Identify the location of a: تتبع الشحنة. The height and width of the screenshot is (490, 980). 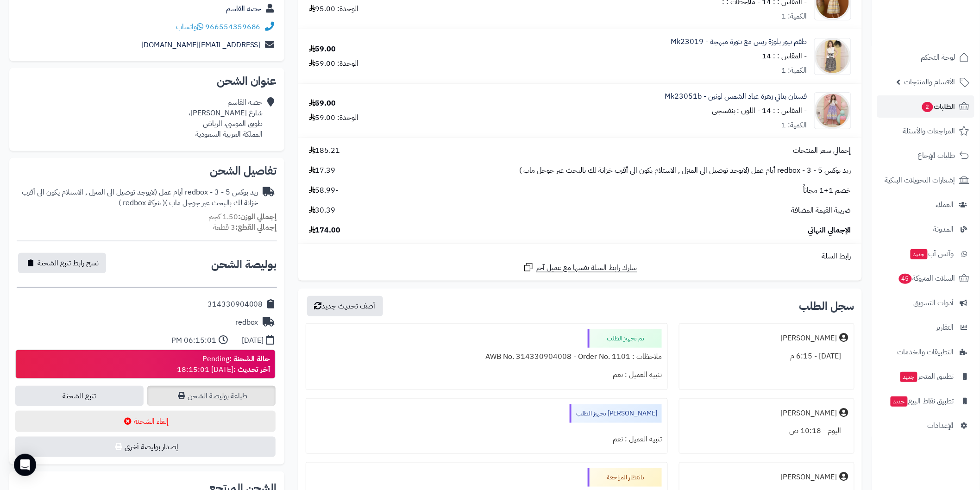
(79, 396).